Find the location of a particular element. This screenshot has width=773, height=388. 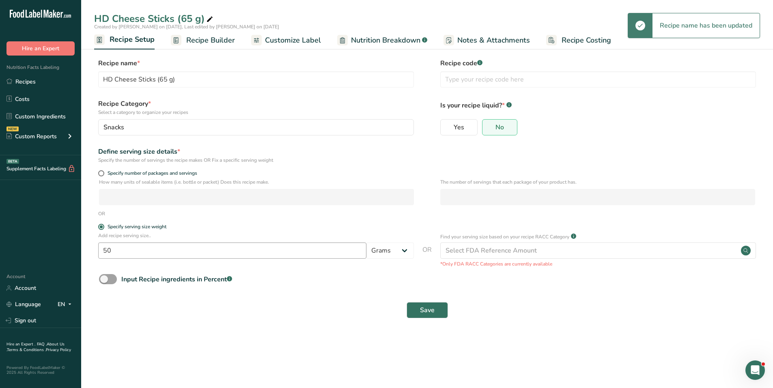

a: About Us . is located at coordinates (35, 347).